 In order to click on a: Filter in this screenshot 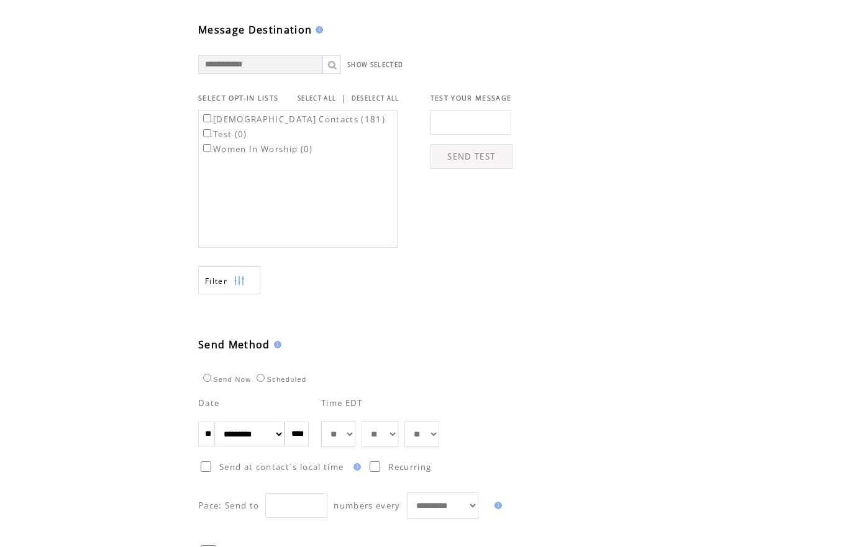, I will do `click(229, 280)`.